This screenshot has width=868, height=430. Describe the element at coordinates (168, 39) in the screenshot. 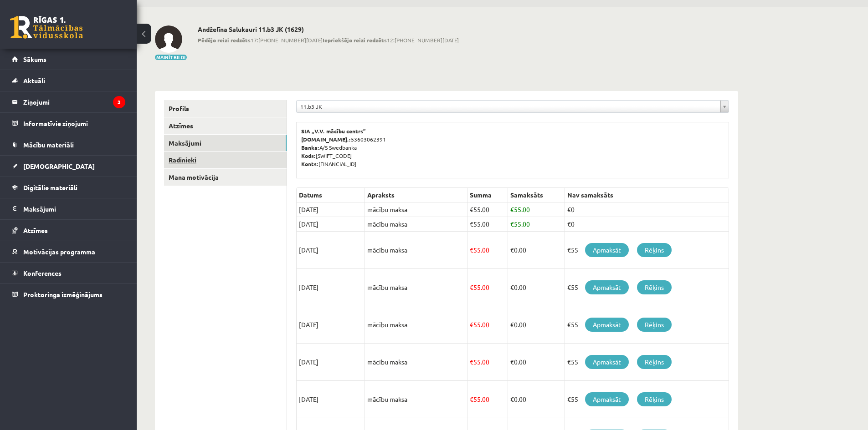

I see `img: Andželīna Salukauri` at that location.